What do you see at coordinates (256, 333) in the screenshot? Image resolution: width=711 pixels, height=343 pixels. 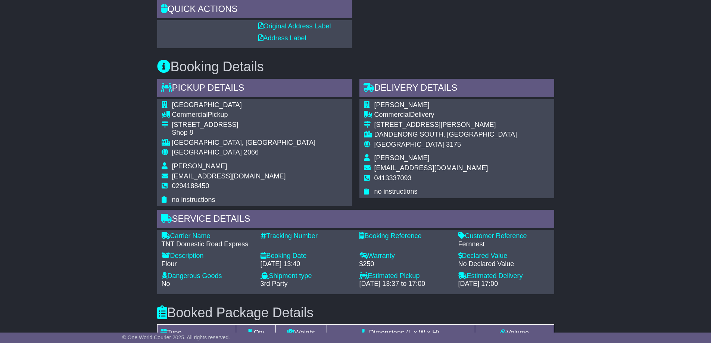 I see `td: Qty.` at bounding box center [256, 333].